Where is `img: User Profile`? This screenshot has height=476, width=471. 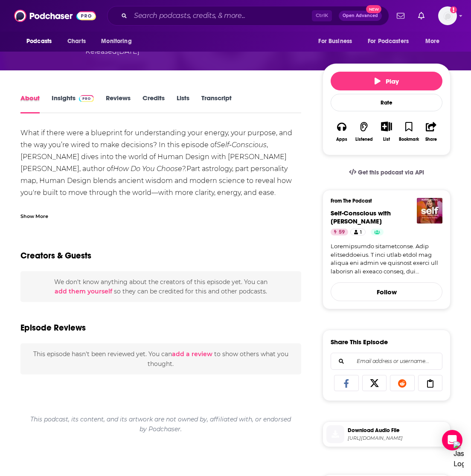 img: User Profile is located at coordinates (448, 16).